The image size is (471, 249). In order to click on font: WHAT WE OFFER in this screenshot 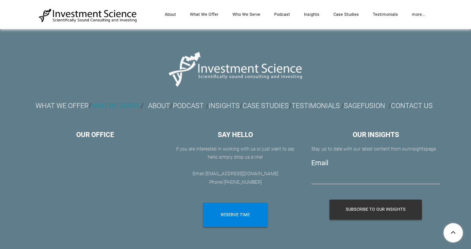, I will do `click(62, 105)`.